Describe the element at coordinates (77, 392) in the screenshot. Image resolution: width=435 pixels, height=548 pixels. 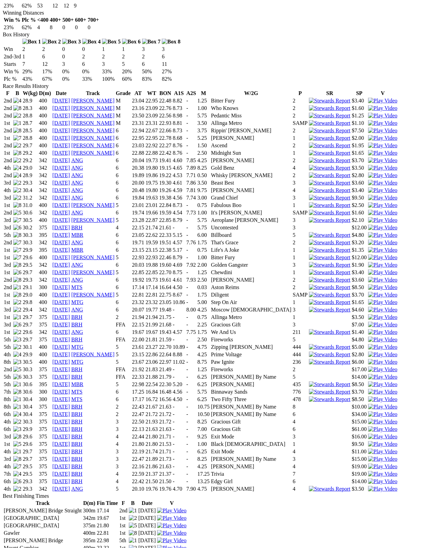
I see `a: MTS` at that location.